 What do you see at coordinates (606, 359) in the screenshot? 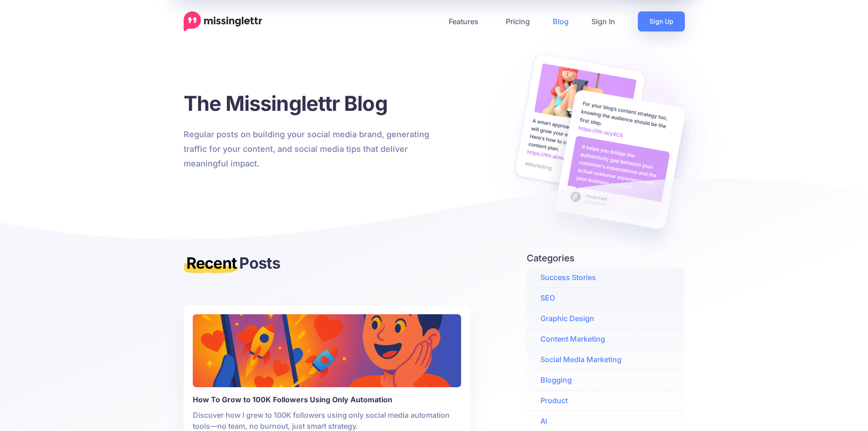
I see `a: Social Media Marketing` at bounding box center [606, 359].